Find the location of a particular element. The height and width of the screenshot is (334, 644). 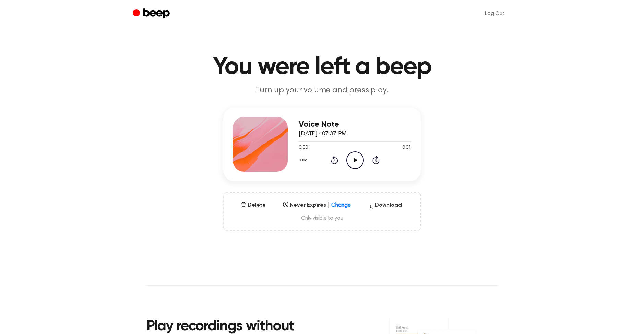

button: Download is located at coordinates (385, 207).